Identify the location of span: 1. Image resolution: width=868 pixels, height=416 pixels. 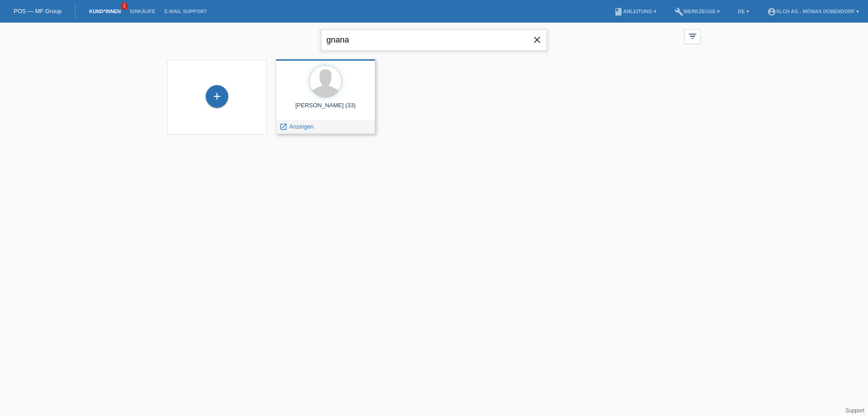
(124, 6).